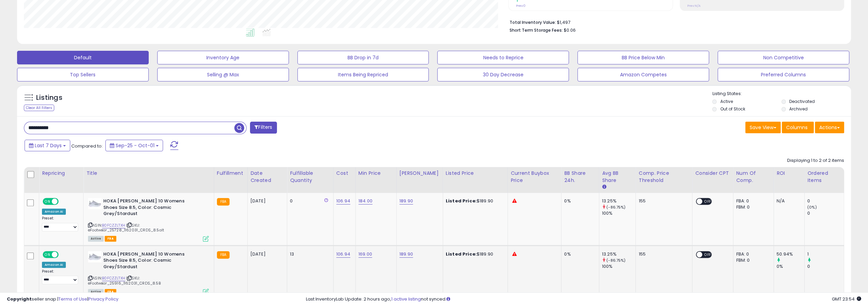  I want to click on li: $1,497, so click(674, 22).